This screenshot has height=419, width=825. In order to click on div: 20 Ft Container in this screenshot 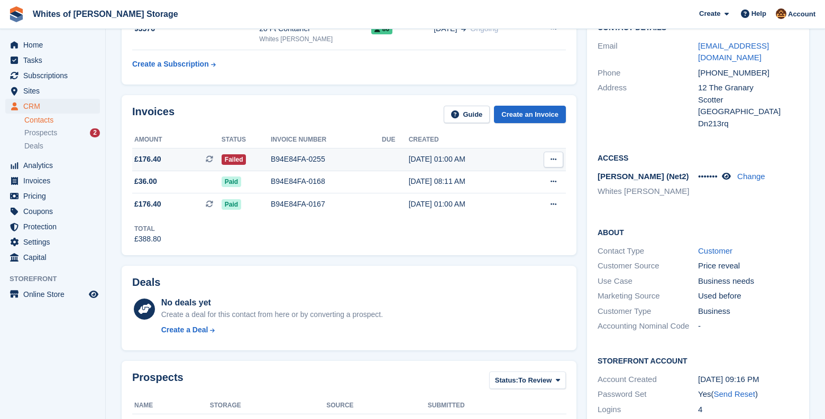, I will do `click(315, 29)`.